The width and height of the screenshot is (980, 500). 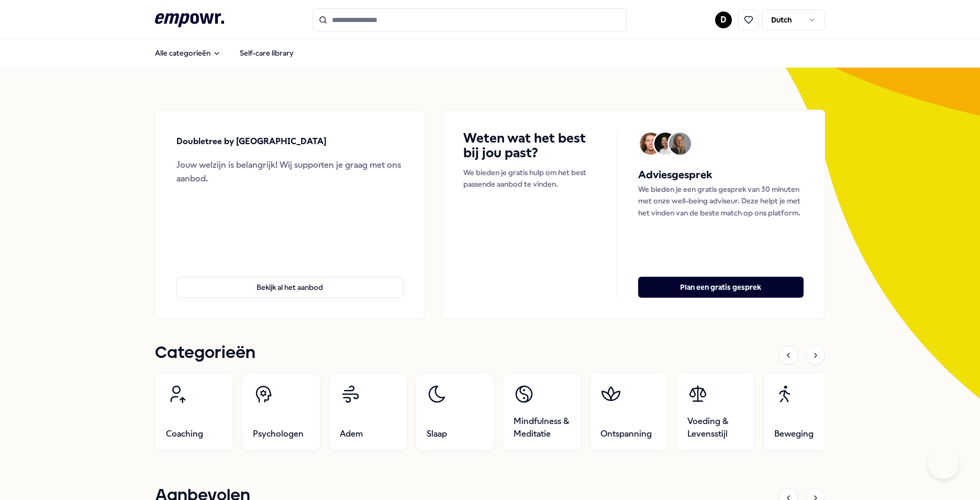 I want to click on p: We bieden je gratis hulp om het best passende aanbod te vinden., so click(x=530, y=178).